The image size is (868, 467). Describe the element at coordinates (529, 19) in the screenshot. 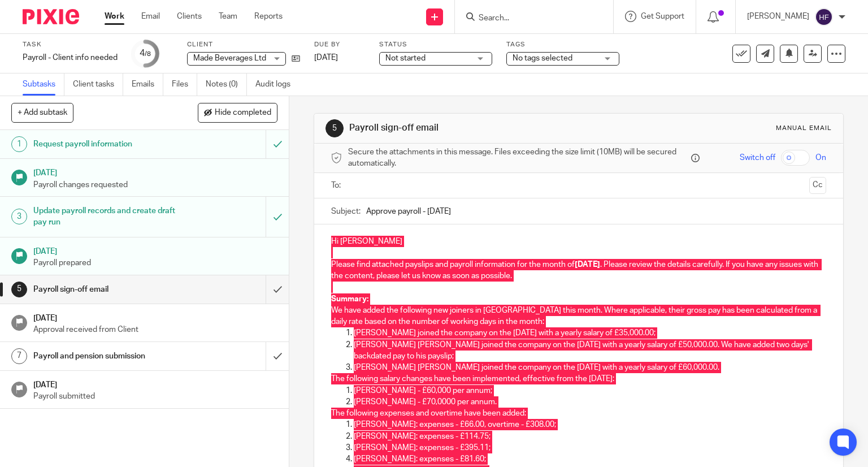

I see `input: Search` at that location.